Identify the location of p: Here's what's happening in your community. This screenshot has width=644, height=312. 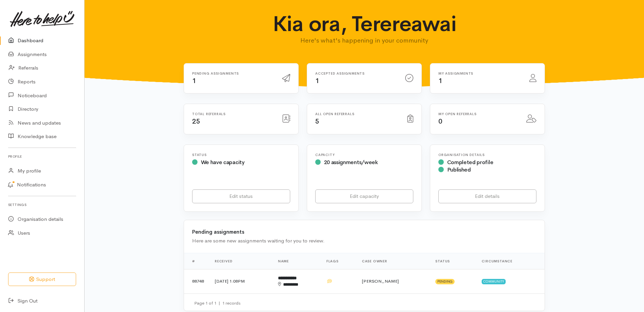
(365, 40).